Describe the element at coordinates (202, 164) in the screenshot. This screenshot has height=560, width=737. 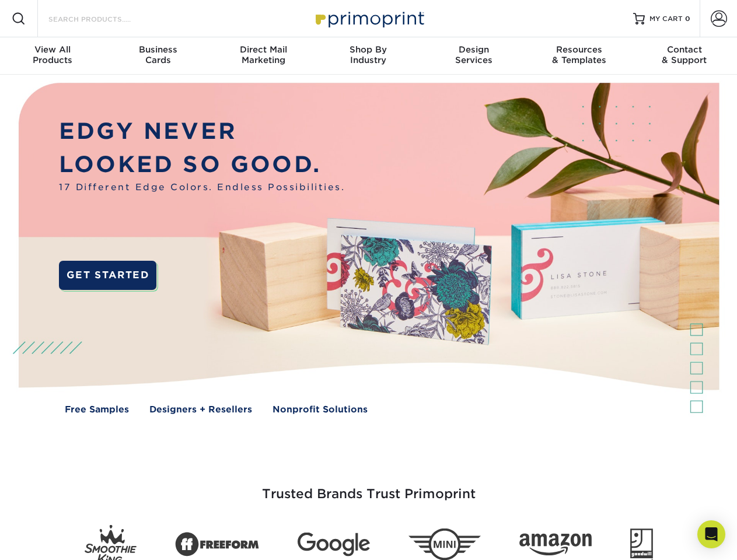
I see `p: LOOKED SO GOOD.` at that location.